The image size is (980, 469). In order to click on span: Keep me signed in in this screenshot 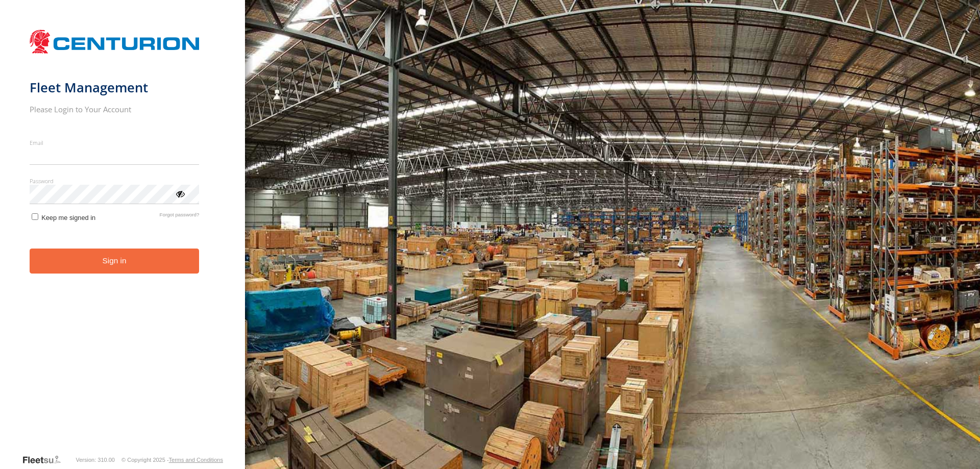, I will do `click(69, 217)`.